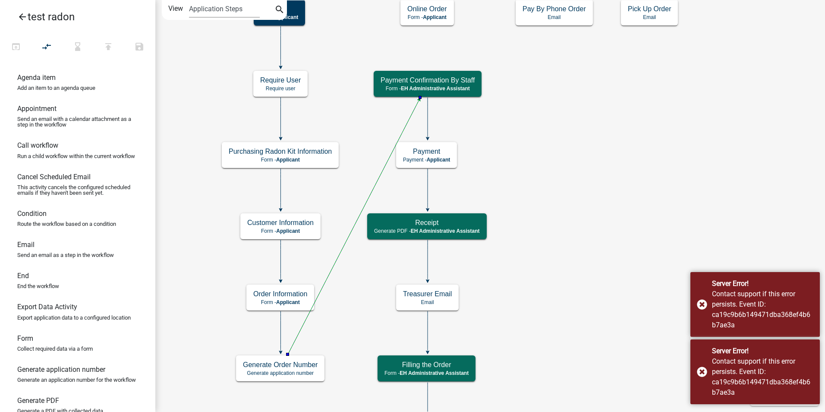 The width and height of the screenshot is (825, 412). What do you see at coordinates (38, 145) in the screenshot?
I see `h6: Call workflow` at bounding box center [38, 145].